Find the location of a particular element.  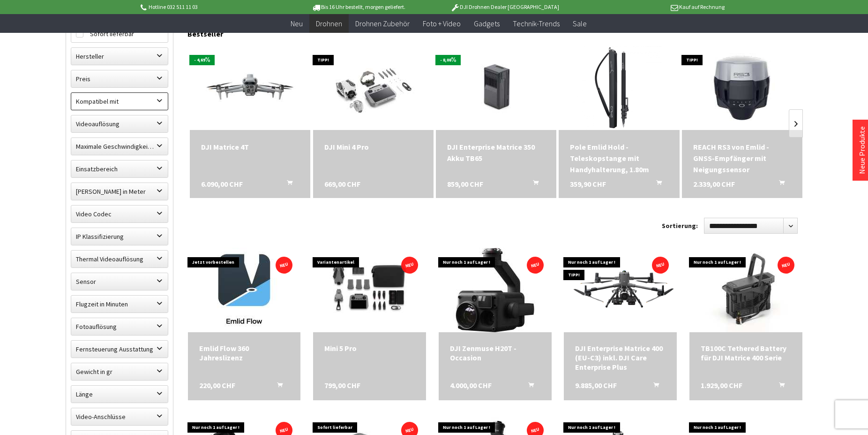

label: Video-Anschlüsse is located at coordinates (119, 416).